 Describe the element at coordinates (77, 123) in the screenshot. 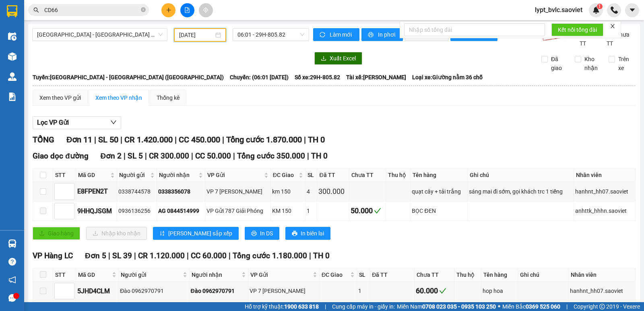

I see `button: Lọc VP Gửi` at that location.